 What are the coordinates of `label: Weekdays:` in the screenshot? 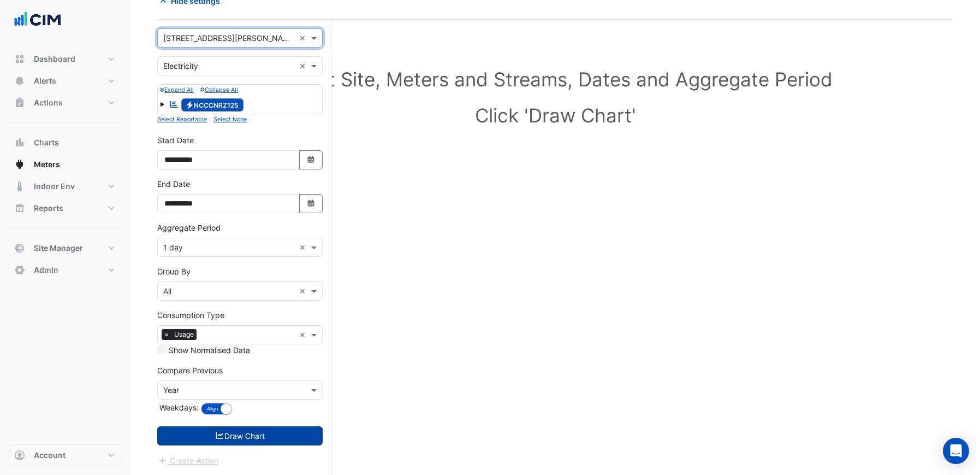 It's located at (178, 407).